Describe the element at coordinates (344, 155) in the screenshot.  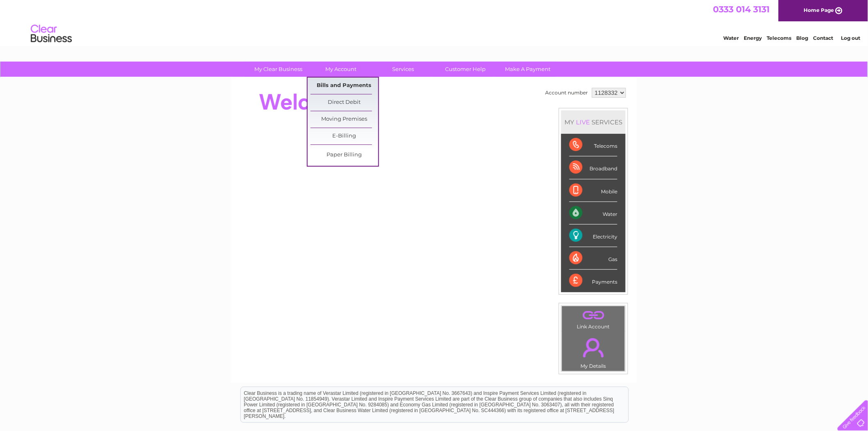
I see `a: Paper Billing` at that location.